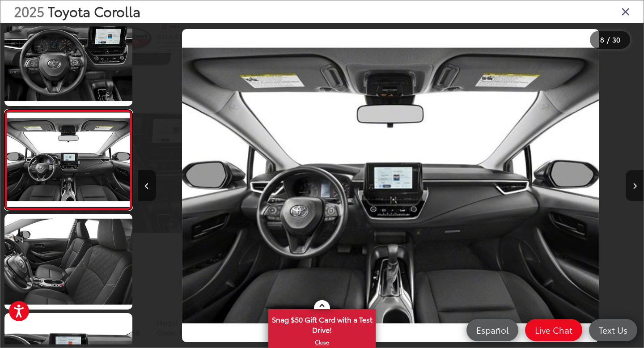 This screenshot has width=644, height=348. What do you see at coordinates (147, 185) in the screenshot?
I see `button: Previous image` at bounding box center [147, 185].